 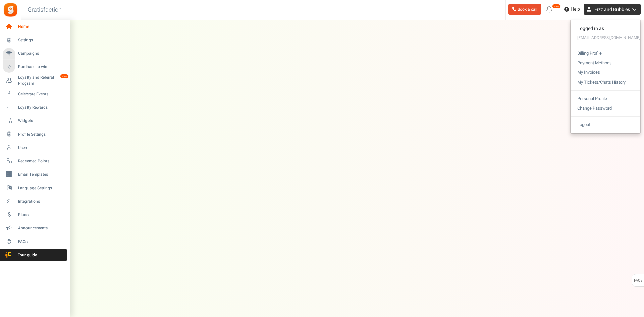 What do you see at coordinates (612, 9) in the screenshot?
I see `span: Fizz and Bubbles` at bounding box center [612, 9].